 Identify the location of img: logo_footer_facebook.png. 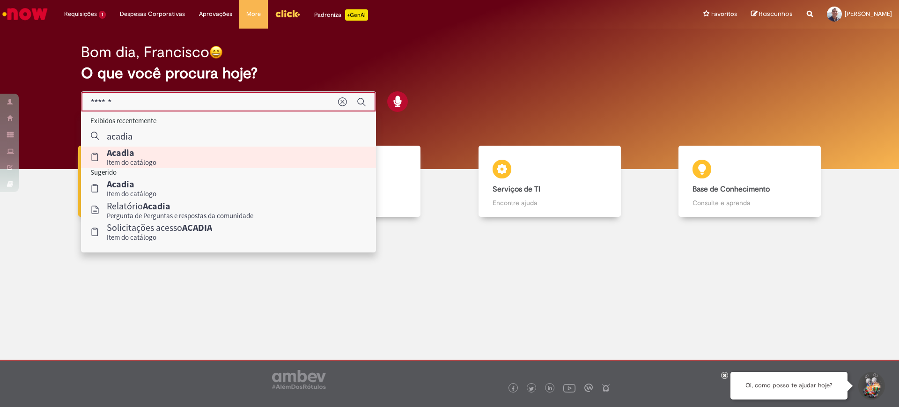
(513, 389).